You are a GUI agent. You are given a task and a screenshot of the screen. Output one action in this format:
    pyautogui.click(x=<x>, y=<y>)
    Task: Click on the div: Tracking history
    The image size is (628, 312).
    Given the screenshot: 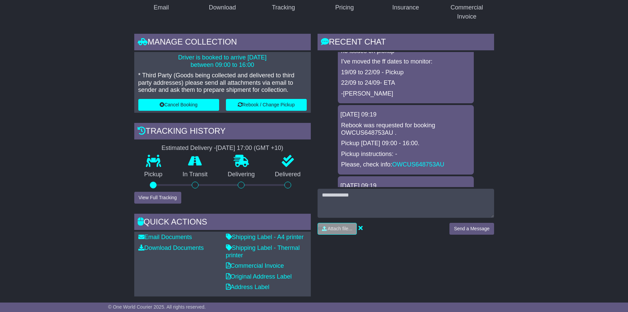 What is the action you would take?
    pyautogui.click(x=222, y=132)
    